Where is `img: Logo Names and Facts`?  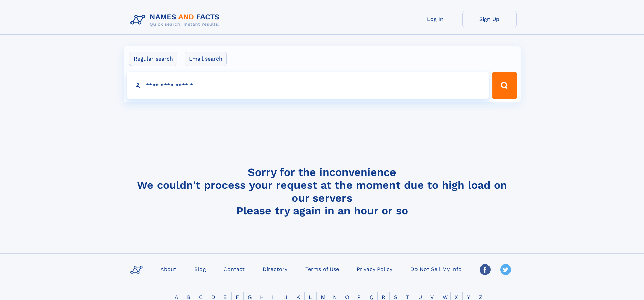 img: Logo Names and Facts is located at coordinates (176, 20).